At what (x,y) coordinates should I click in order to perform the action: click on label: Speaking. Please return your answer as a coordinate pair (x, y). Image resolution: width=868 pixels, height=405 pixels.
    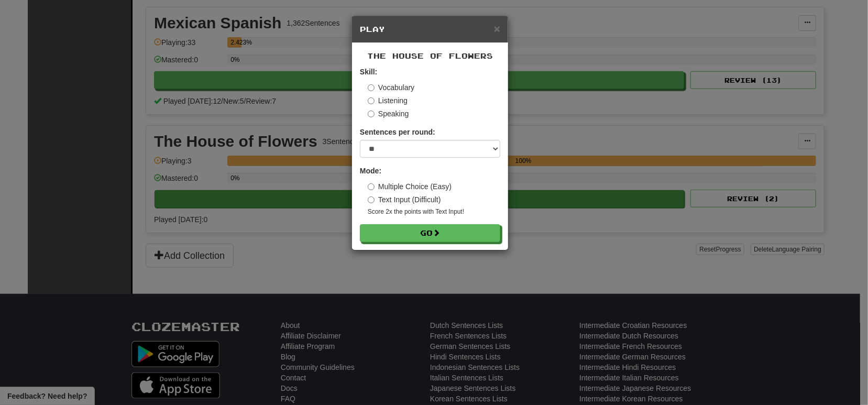
    Looking at the image, I should click on (388, 114).